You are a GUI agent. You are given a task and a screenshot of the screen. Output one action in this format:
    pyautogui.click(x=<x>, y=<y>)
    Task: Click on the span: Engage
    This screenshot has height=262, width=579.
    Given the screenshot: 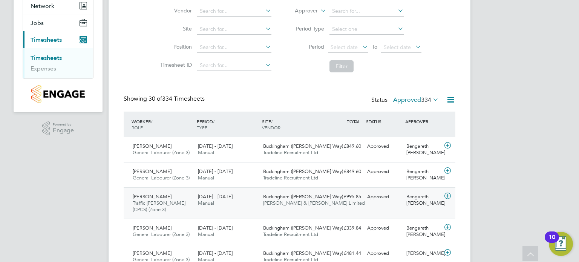 What is the action you would take?
    pyautogui.click(x=63, y=130)
    